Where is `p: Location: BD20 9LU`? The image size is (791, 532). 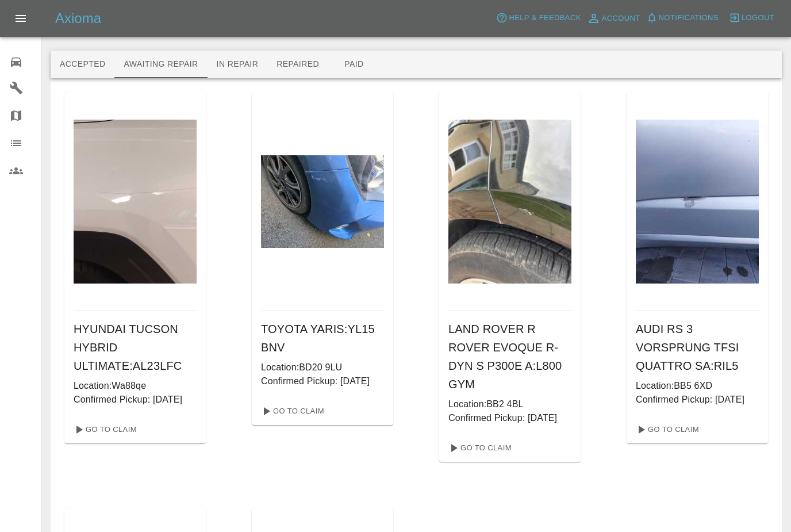
p: Location: BD20 9LU is located at coordinates (322, 367).